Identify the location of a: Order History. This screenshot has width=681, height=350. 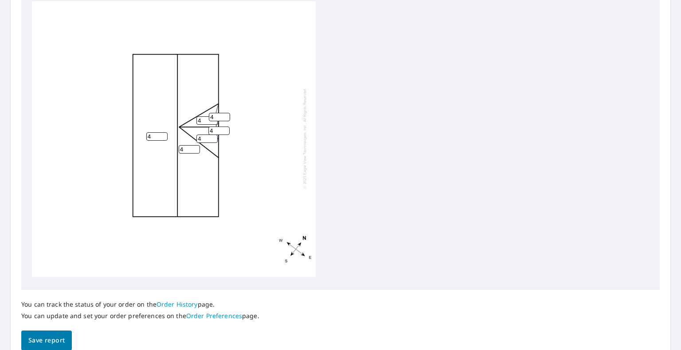
(177, 304).